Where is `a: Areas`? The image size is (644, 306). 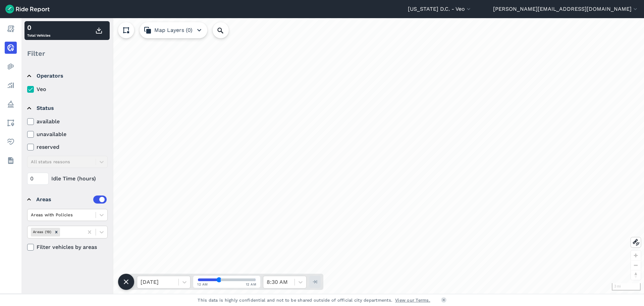 a: Areas is located at coordinates (10, 123).